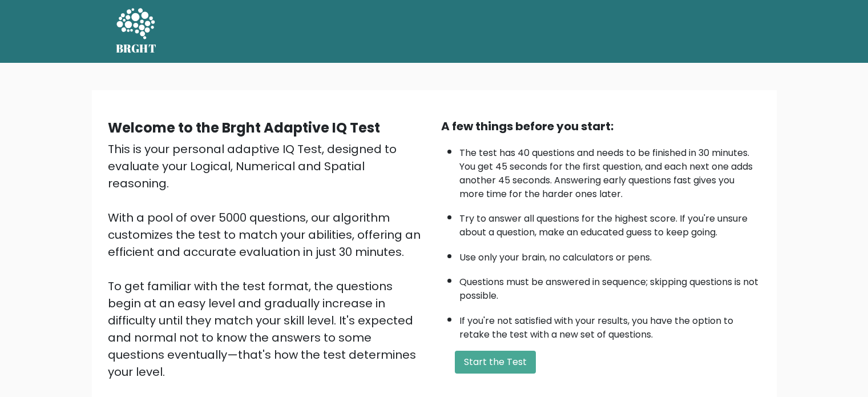 The image size is (868, 397). What do you see at coordinates (601, 126) in the screenshot?
I see `div: A few things before you start:` at bounding box center [601, 126].